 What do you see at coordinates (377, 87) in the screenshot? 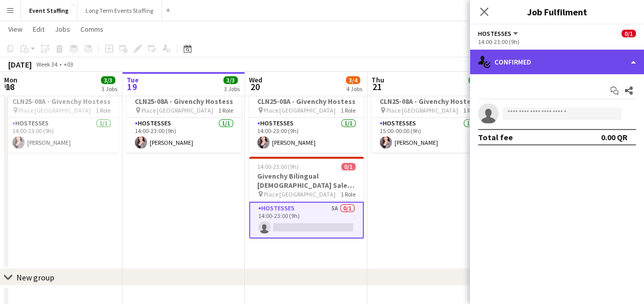
I see `span: 21` at bounding box center [377, 87].